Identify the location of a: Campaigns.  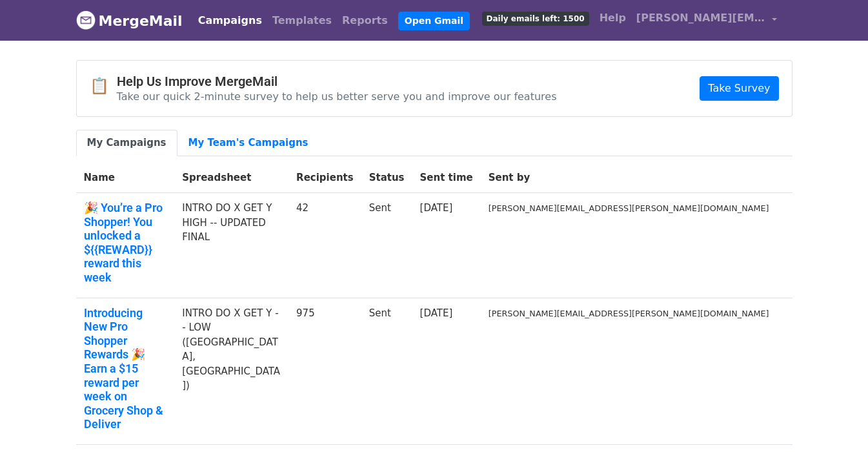
(229, 21).